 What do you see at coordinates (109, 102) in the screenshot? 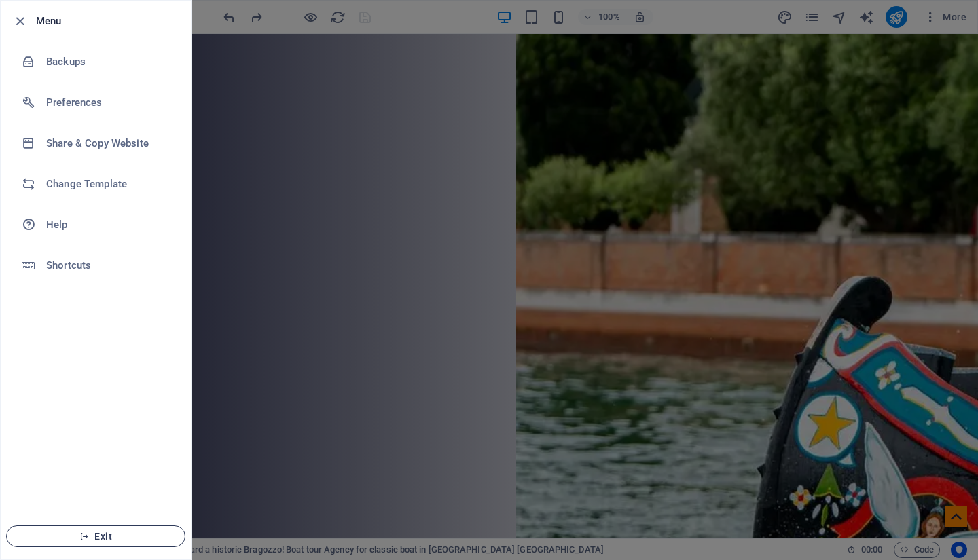
I see `h6: Preferences` at bounding box center [109, 102].